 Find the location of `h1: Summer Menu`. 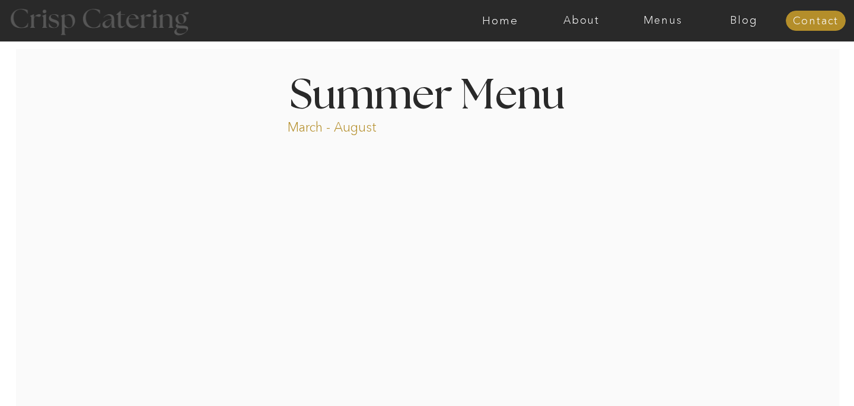

h1: Summer Menu is located at coordinates (427, 93).